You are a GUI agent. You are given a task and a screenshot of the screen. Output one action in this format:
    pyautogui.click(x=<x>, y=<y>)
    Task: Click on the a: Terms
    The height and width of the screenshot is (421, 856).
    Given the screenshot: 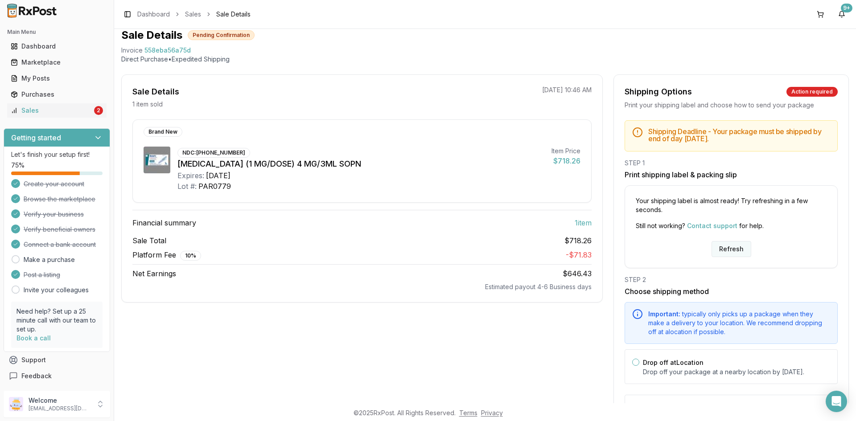 What is the action you would take?
    pyautogui.click(x=468, y=413)
    